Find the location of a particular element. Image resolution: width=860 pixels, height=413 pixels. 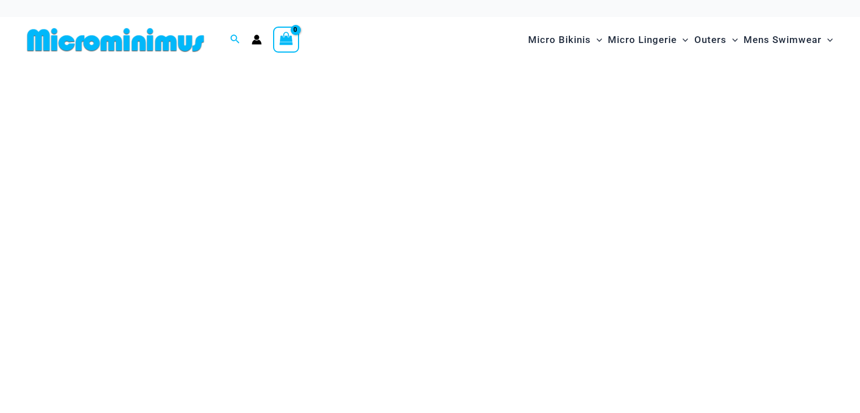

a: Micro LingerieMenu ToggleMenu Toggle is located at coordinates (648, 40).